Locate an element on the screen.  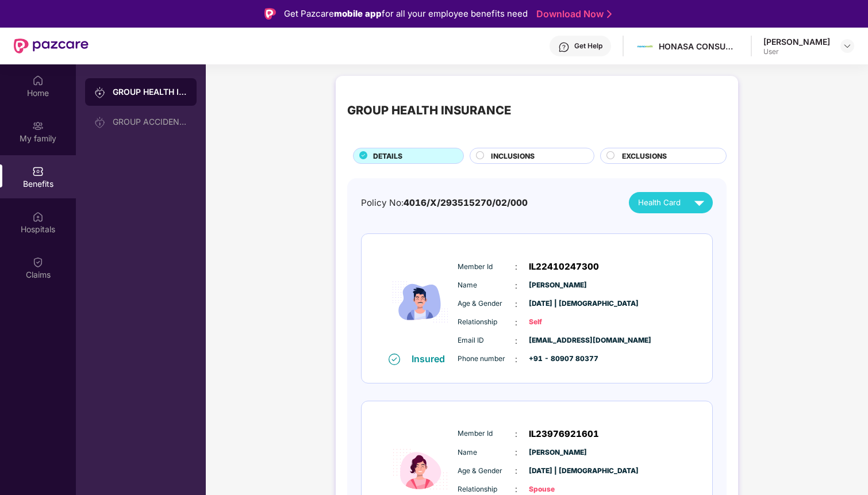
img: svg+xml;base64,PHN2ZyBpZD0iSG9tZSIgeG1sbnM9Imh0dHA6Ly93d3cudzMub3JnLzIwMDAvc3ZnIiB3aWR0aD0iMjAiIG... is located at coordinates (38, 81).